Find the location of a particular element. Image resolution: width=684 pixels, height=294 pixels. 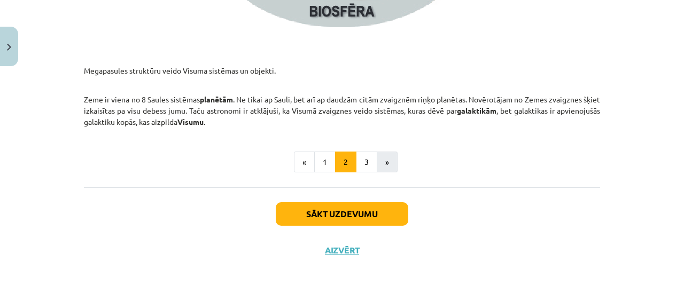

button: Aizvērt is located at coordinates (342, 251).